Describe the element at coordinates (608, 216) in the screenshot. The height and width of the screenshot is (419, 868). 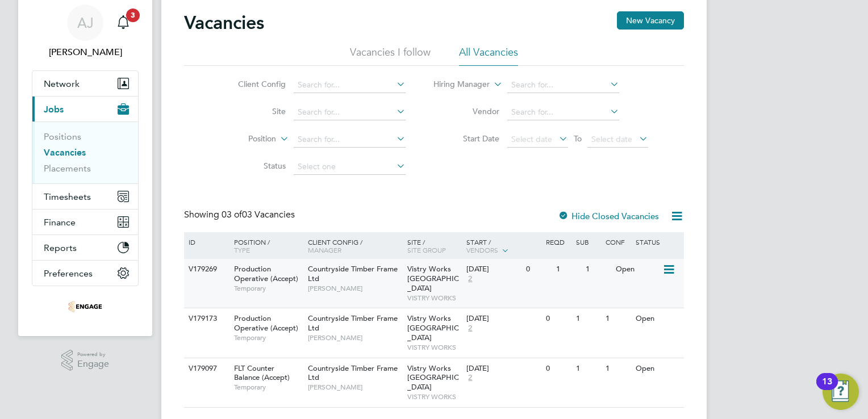
I see `label: Hide Closed Vacancies` at that location.